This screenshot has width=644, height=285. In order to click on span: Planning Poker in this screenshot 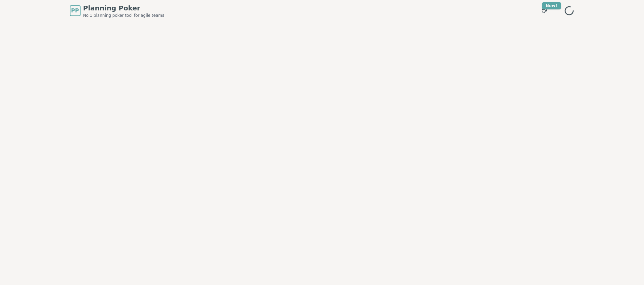, I will do `click(124, 8)`.